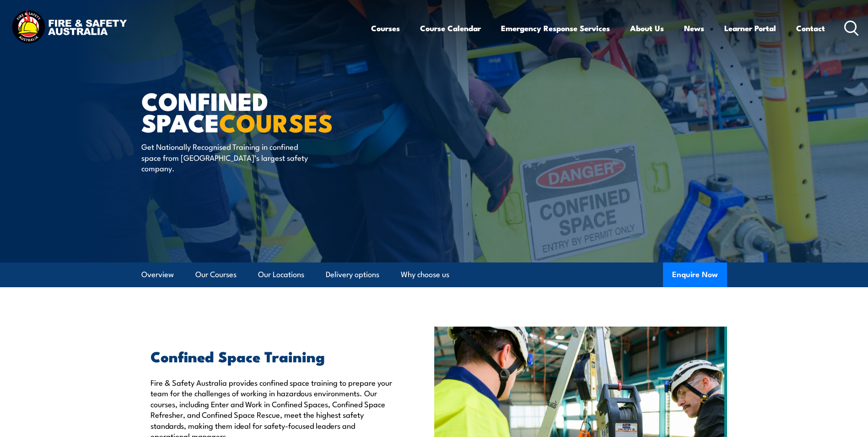  What do you see at coordinates (385, 28) in the screenshot?
I see `a: Courses` at bounding box center [385, 28].